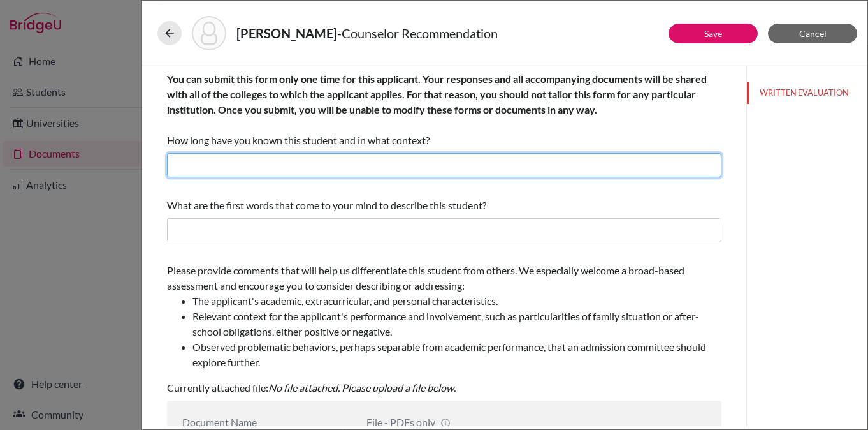 The height and width of the screenshot is (430, 868). What do you see at coordinates (444, 422) in the screenshot?
I see `div: File - PDFs only` at bounding box center [444, 422].